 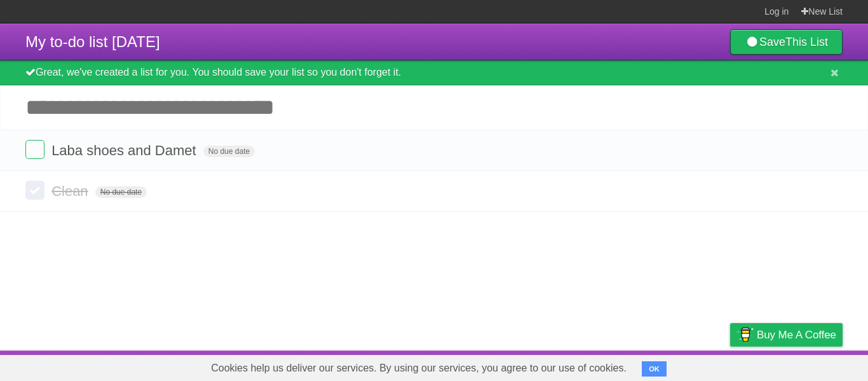 I want to click on a: Suggest a feature, so click(x=802, y=366).